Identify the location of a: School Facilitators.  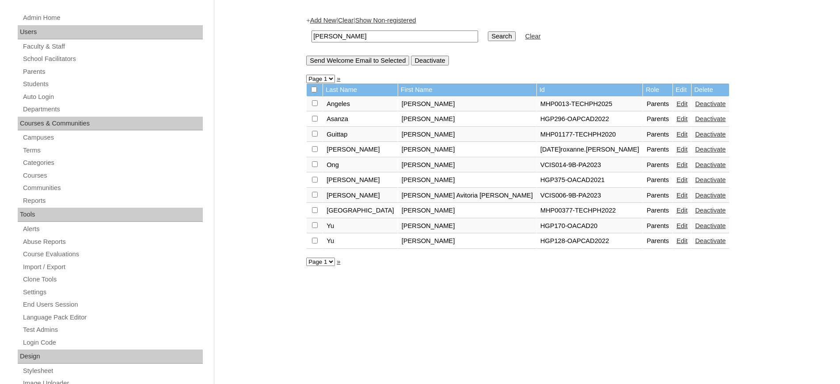
(112, 59).